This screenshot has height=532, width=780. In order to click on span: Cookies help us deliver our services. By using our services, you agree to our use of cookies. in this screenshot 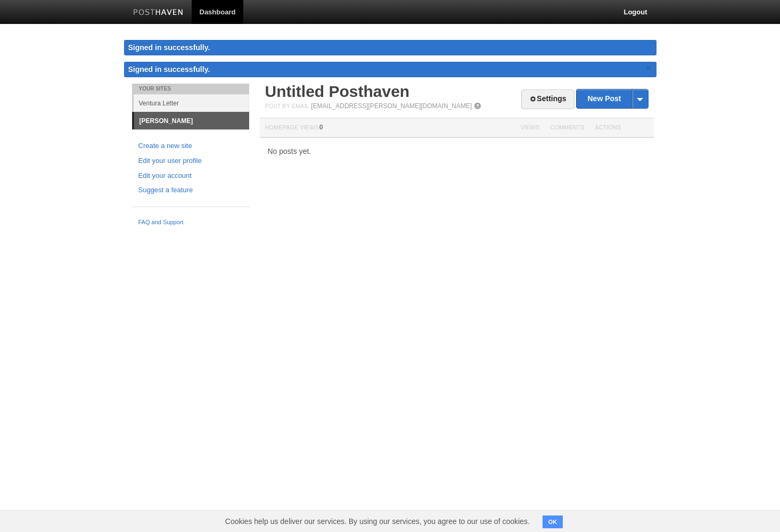, I will do `click(378, 521)`.